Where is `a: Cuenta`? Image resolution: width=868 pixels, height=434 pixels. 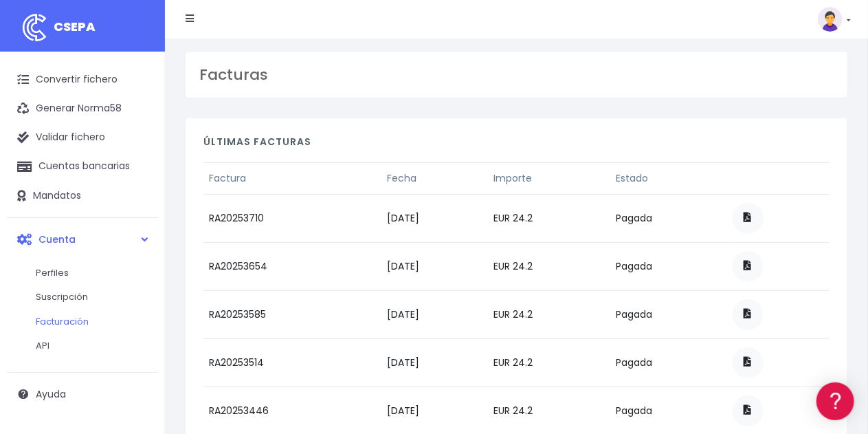 a: Cuenta is located at coordinates (83, 239).